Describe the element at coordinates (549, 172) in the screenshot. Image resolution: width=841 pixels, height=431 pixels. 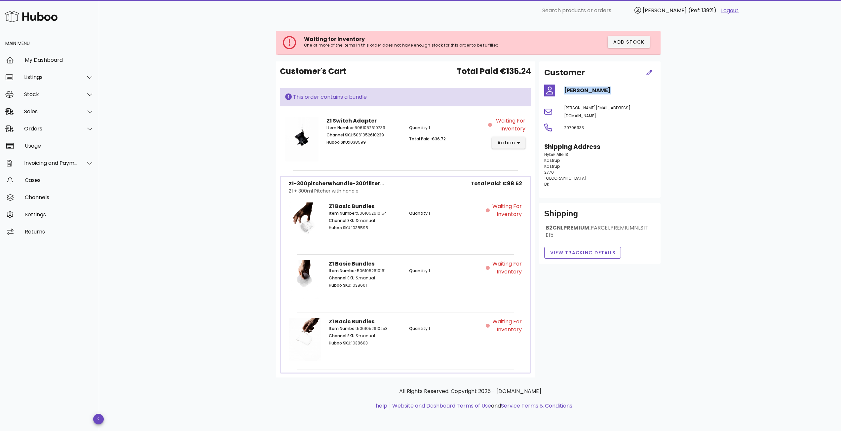
I see `span: 2770` at that location.